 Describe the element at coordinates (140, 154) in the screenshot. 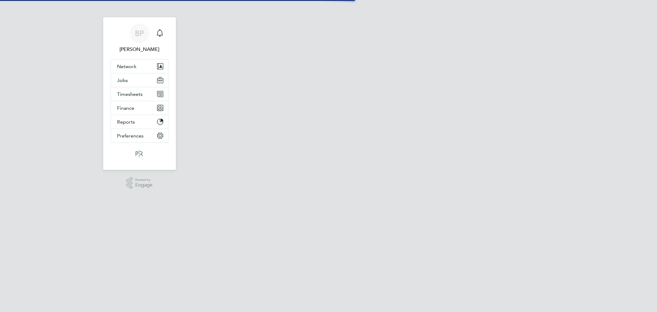

I see `a: Go to home page` at that location.